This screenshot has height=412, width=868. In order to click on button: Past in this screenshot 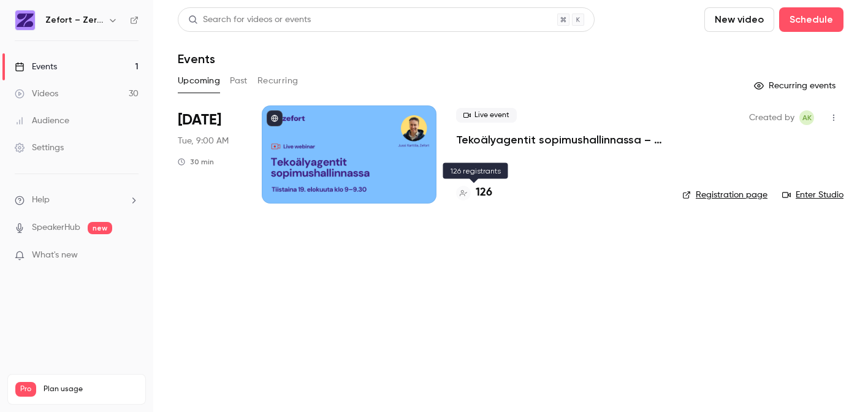, I will do `click(239, 81)`.